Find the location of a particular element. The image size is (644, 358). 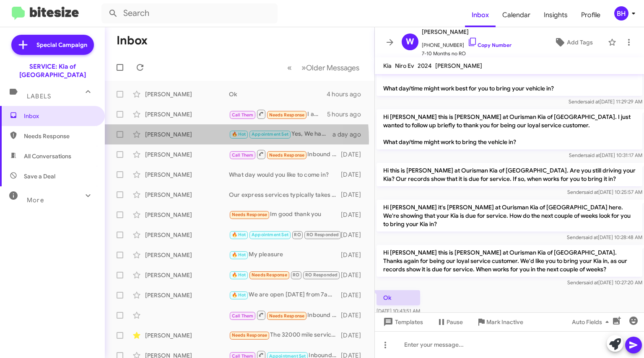

div: The 32000 mile service cost me about 900 dollars, if I'm looking at a Grand for maintenance every... is located at coordinates (285, 336).